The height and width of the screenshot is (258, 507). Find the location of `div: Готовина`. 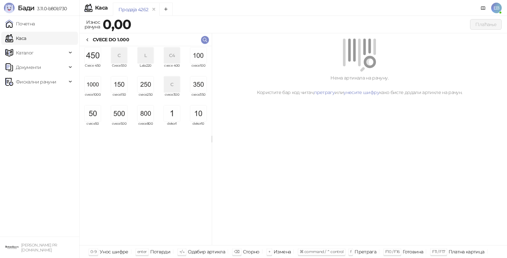

div: Готовина is located at coordinates (413, 252).